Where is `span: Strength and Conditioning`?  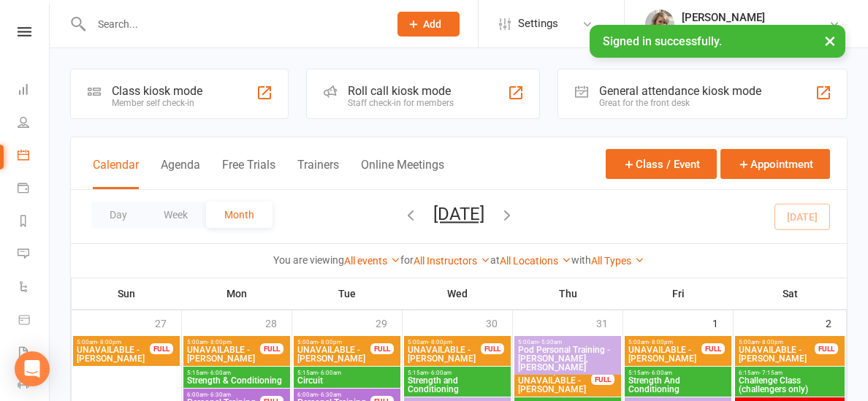
span: Strength and Conditioning is located at coordinates (457, 385).